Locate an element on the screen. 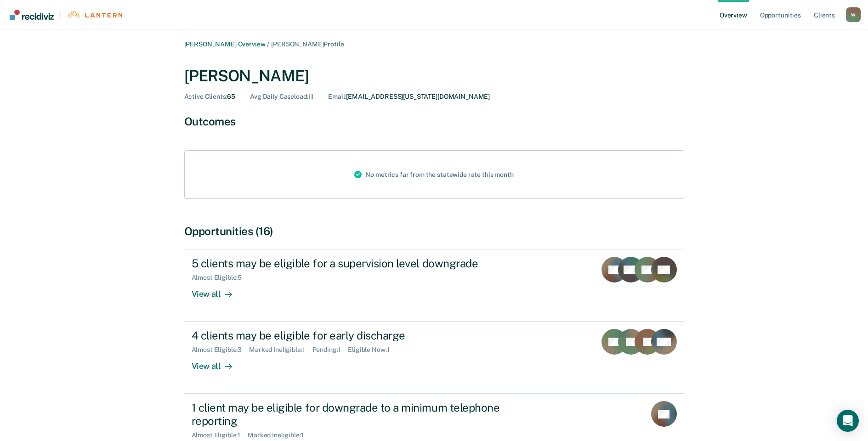 This screenshot has width=868, height=441. a: 5 clients may be eligible for a supervision level downgradeAlmost Eligible:5View all is located at coordinates (434, 285).